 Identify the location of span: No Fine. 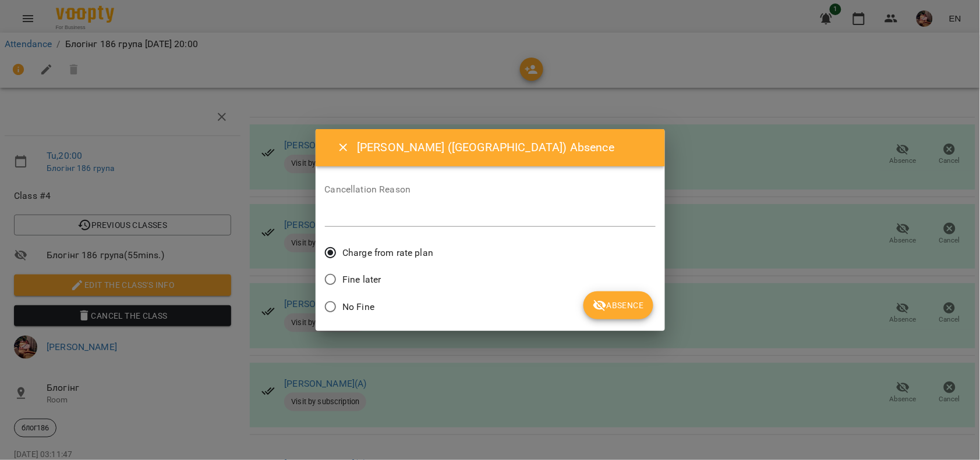
(358, 308).